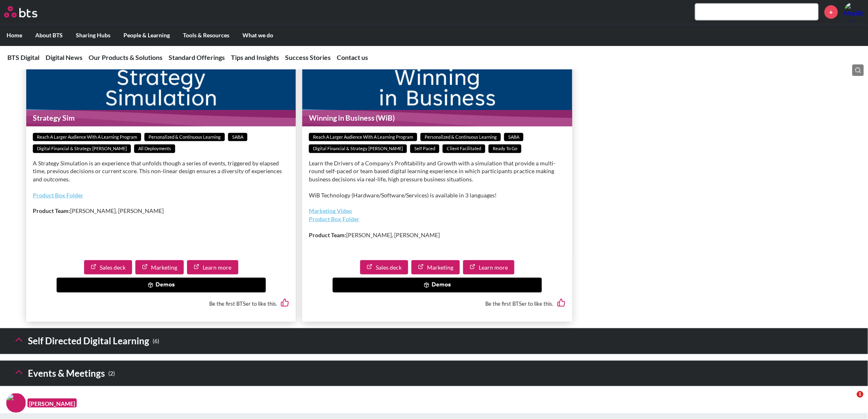 The height and width of the screenshot is (419, 868). Describe the element at coordinates (28, 12) in the screenshot. I see `a: Go home` at that location.